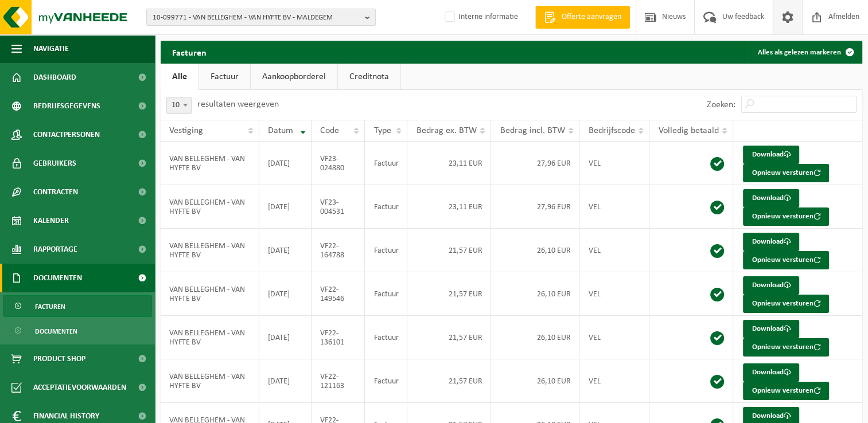  Describe the element at coordinates (369, 77) in the screenshot. I see `a: Creditnota` at that location.